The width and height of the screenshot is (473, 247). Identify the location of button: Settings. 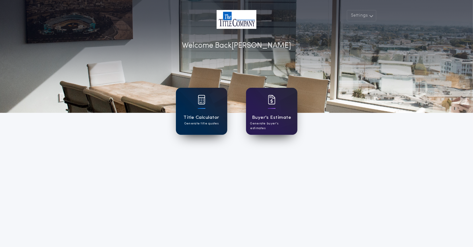
(362, 16).